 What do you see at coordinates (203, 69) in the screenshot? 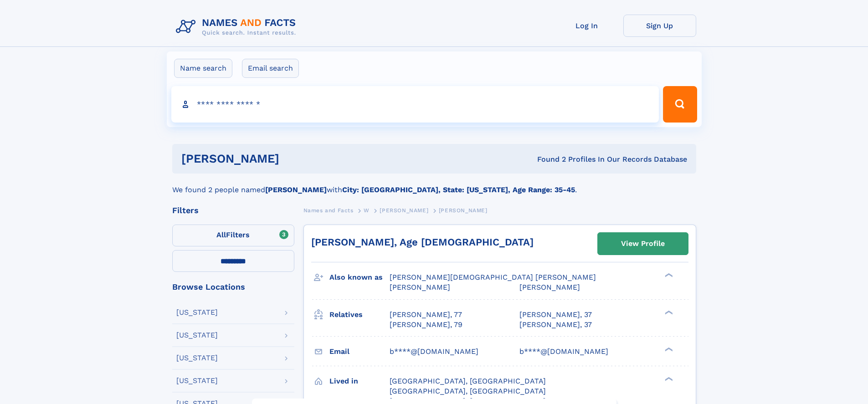
I see `label: Name search` at bounding box center [203, 69].